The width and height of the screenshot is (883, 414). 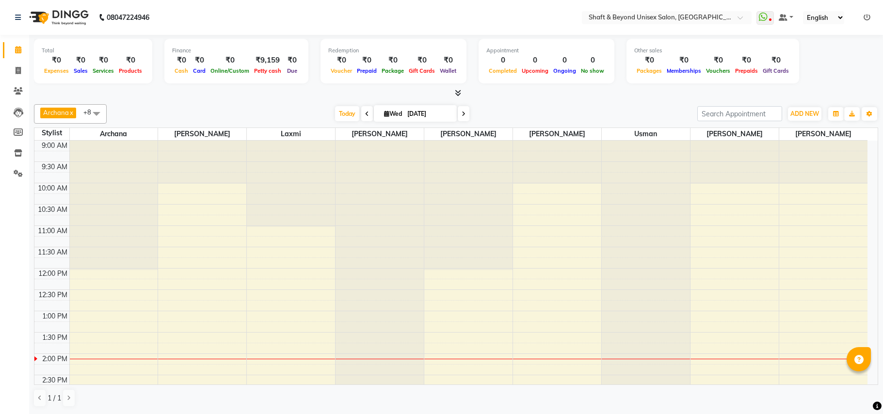 I want to click on span: Prepaid, so click(x=367, y=71).